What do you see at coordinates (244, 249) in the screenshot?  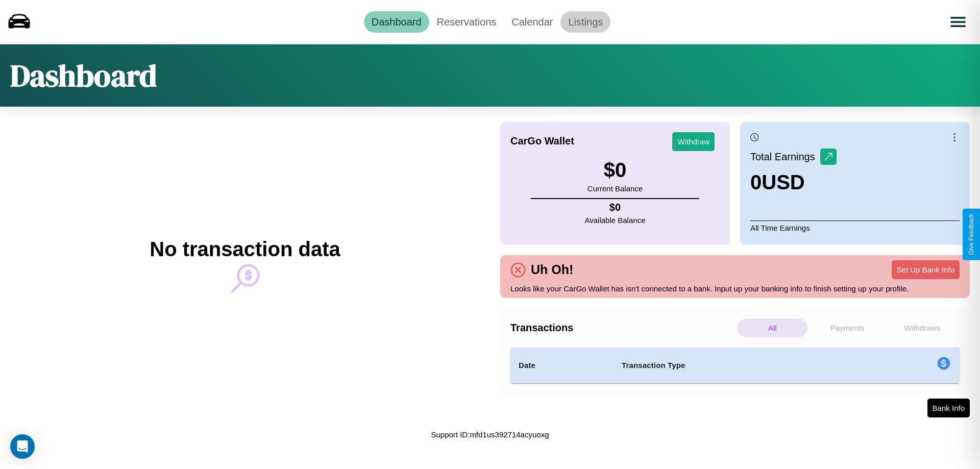 I see `h2: No transaction data` at bounding box center [244, 249].